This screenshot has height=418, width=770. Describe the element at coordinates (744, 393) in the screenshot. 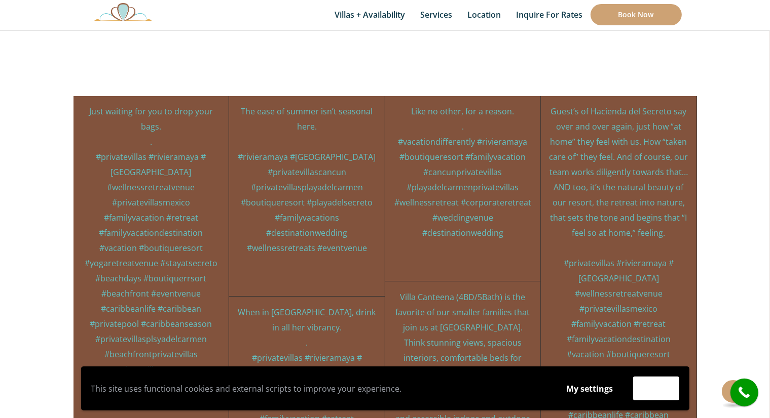

I see `a: call` at that location.